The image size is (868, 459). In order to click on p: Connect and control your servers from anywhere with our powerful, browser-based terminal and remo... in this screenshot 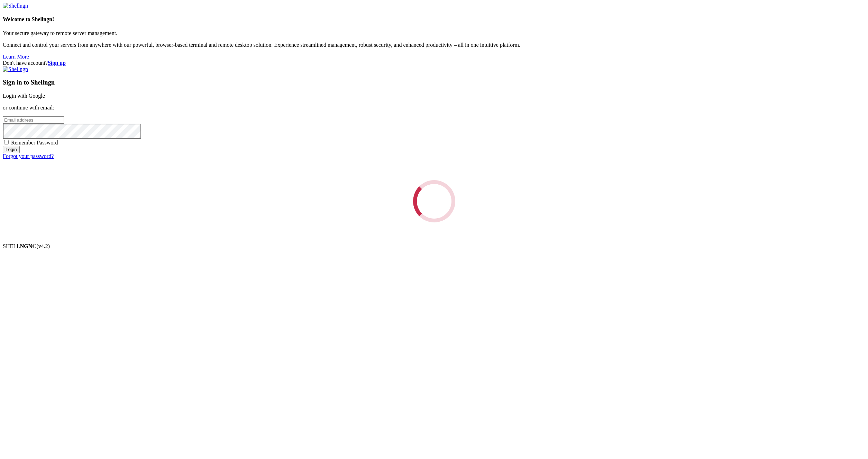, I will do `click(434, 45)`.